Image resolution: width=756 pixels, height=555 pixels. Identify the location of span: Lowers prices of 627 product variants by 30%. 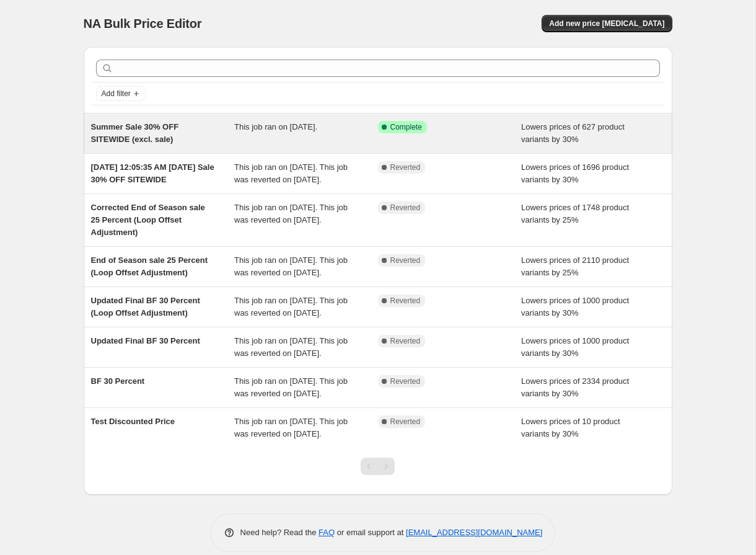
(572, 133).